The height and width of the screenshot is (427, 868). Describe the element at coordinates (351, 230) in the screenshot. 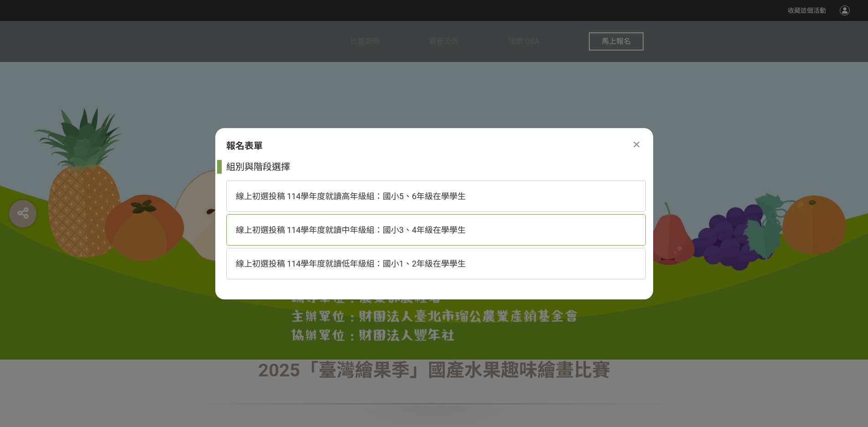

I see `span: 線上初選投稿 114學年度就讀中年級組：國小3、4年級在學學生` at that location.